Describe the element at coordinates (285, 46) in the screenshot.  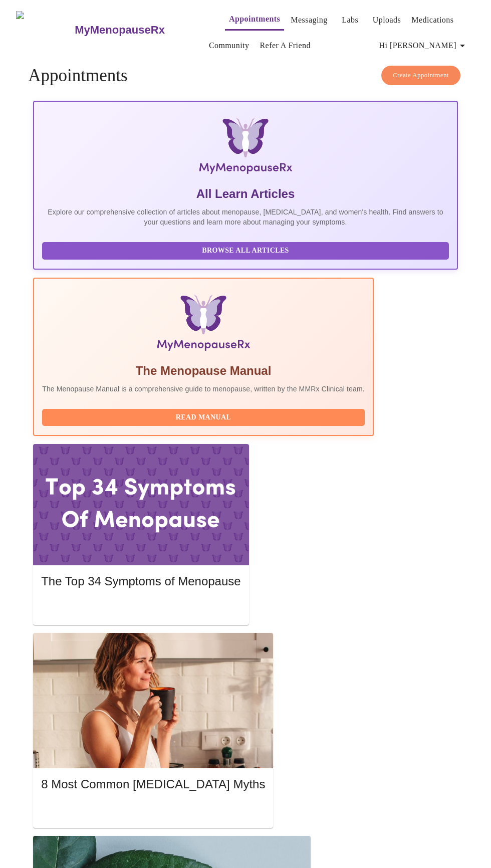
I see `a: Refer a Friend` at that location.